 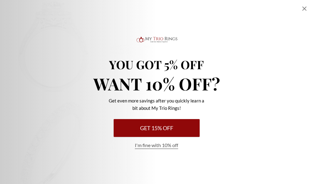 What do you see at coordinates (157, 128) in the screenshot?
I see `button: Get 15% Off` at bounding box center [157, 128].